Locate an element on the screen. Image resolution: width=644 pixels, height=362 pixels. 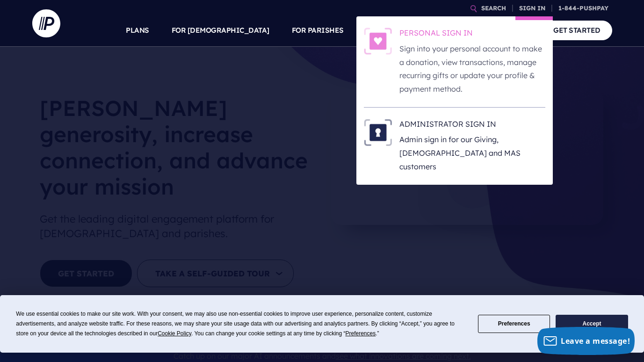
span: Cookie Policy is located at coordinates (175, 333).